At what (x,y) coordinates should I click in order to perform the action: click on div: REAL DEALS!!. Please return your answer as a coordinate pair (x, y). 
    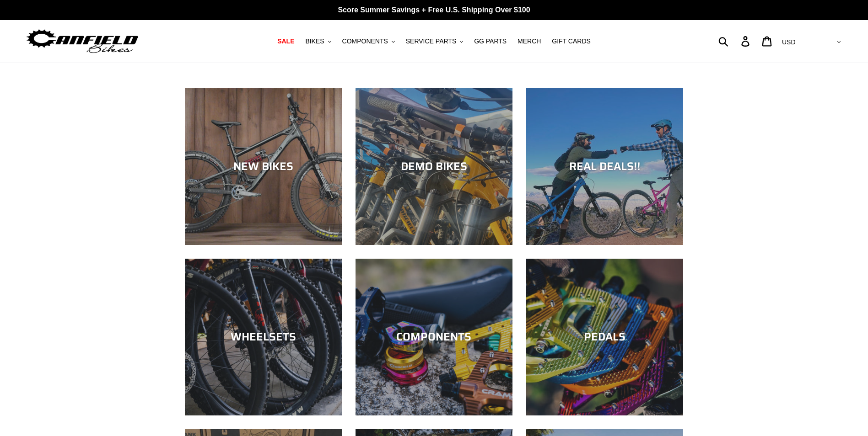
    Looking at the image, I should click on (605, 166).